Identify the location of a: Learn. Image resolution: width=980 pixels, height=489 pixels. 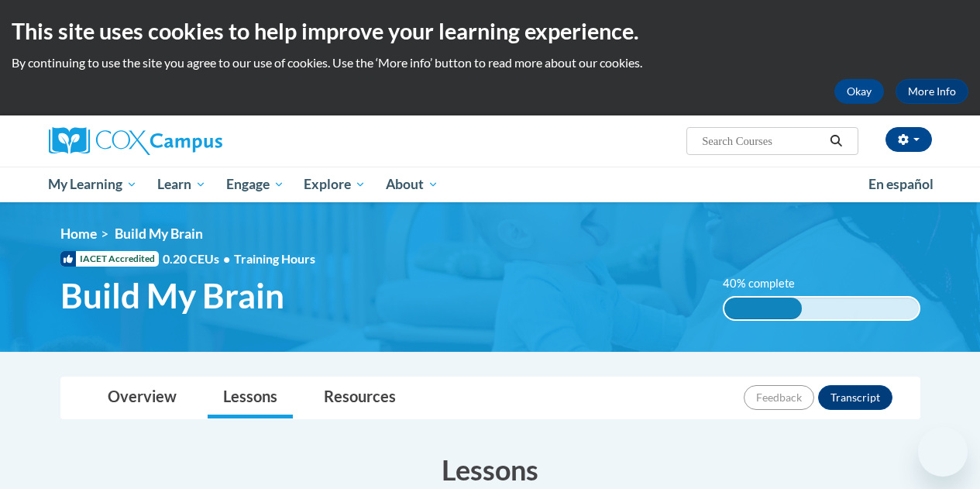
(181, 185).